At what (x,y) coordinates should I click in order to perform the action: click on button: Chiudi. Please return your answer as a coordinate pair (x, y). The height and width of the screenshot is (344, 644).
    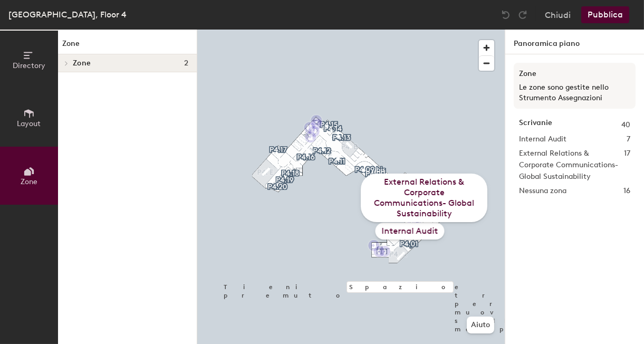
    Looking at the image, I should click on (557, 15).